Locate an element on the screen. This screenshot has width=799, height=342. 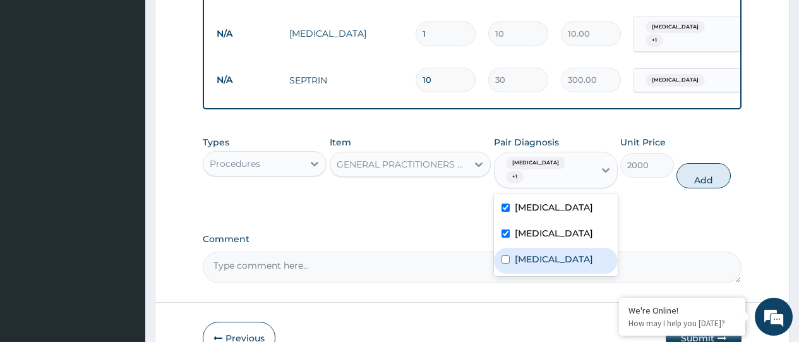
img: d_794563401_company_1708531726252_794563401 is located at coordinates (37, 79).